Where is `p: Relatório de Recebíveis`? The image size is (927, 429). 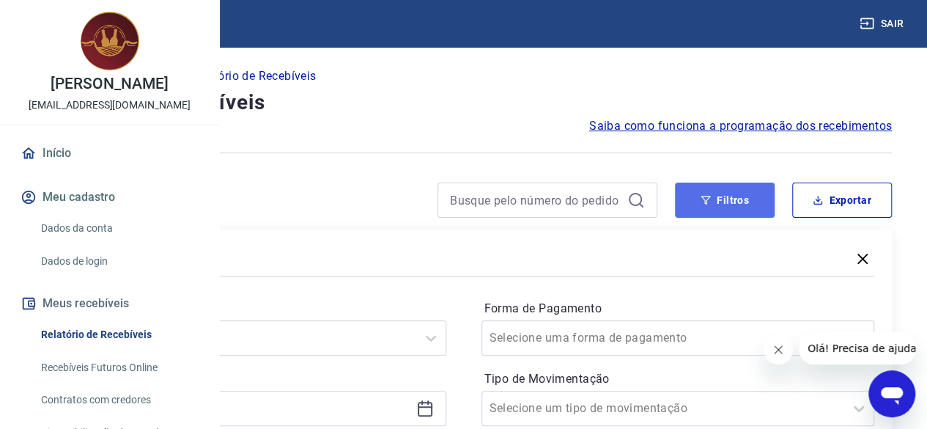
p: Relatório de Recebíveis is located at coordinates (253, 76).